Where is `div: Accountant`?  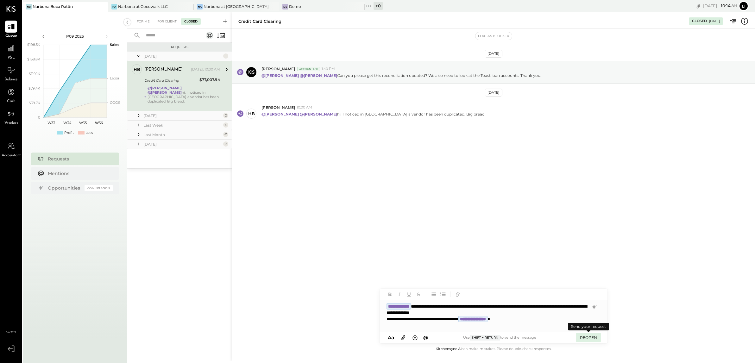
div: Accountant is located at coordinates (309, 69).